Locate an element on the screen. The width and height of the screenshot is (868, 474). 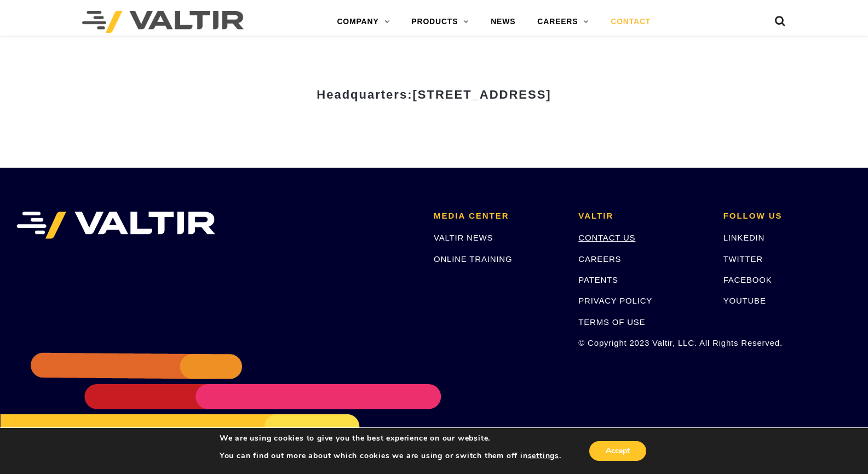
a: ONLINE TRAINING is located at coordinates (473, 259).